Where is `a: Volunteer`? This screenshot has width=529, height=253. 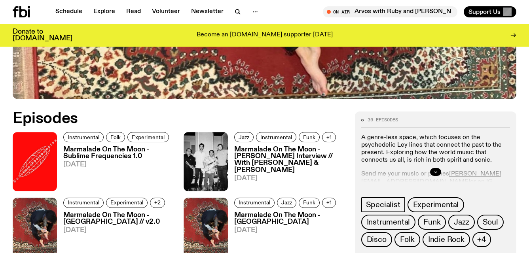 a: Volunteer is located at coordinates (166, 12).